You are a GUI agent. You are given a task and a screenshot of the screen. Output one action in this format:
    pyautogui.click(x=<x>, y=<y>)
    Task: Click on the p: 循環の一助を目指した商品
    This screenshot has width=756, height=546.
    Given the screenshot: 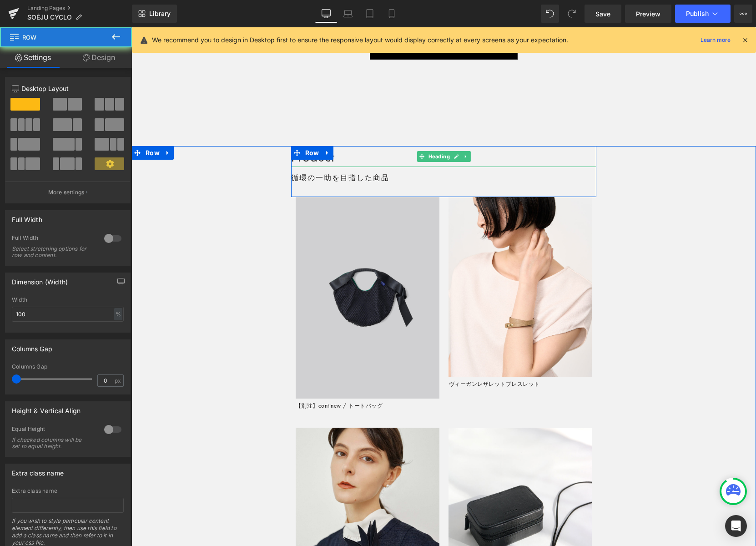 What is the action you would take?
    pyautogui.click(x=313, y=150)
    